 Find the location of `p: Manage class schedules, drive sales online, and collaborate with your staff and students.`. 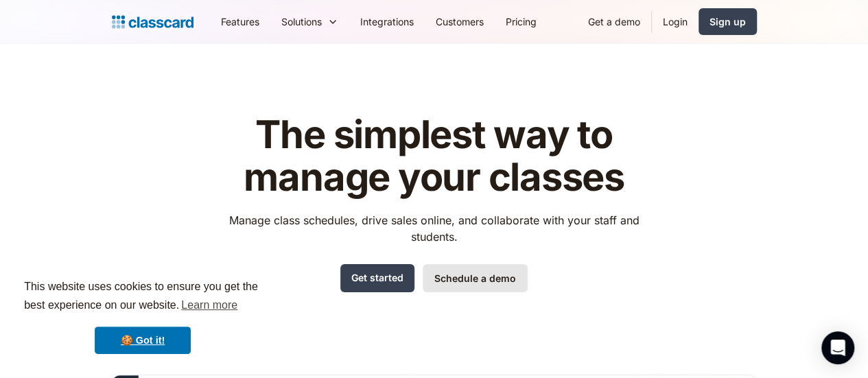

p: Manage class schedules, drive sales online, and collaborate with your staff and students. is located at coordinates (433, 228).